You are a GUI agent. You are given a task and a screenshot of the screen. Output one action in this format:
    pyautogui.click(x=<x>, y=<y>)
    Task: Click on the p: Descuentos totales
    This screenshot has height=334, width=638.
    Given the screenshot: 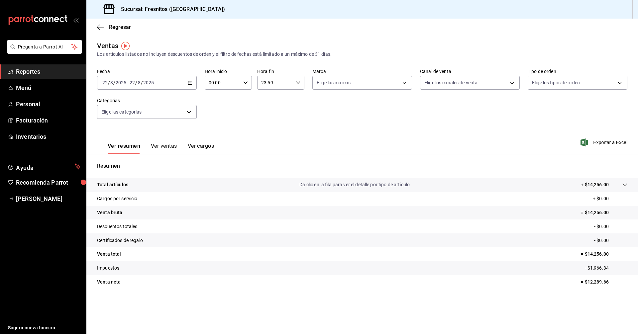 What is the action you would take?
    pyautogui.click(x=117, y=227)
    